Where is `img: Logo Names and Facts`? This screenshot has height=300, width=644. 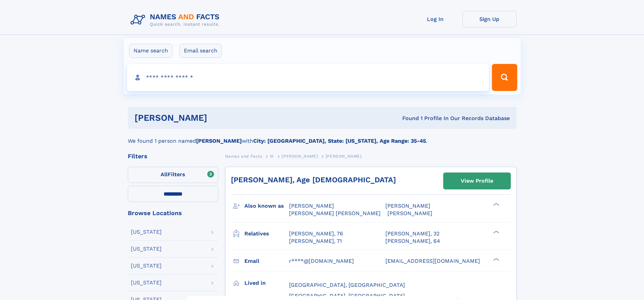
img: Logo Names and Facts is located at coordinates (177, 20).